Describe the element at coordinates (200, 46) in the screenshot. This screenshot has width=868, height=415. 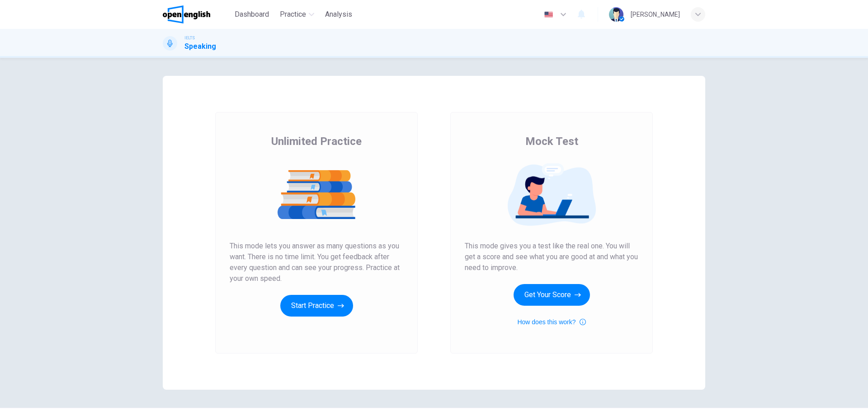
I see `h1: Speaking` at that location.